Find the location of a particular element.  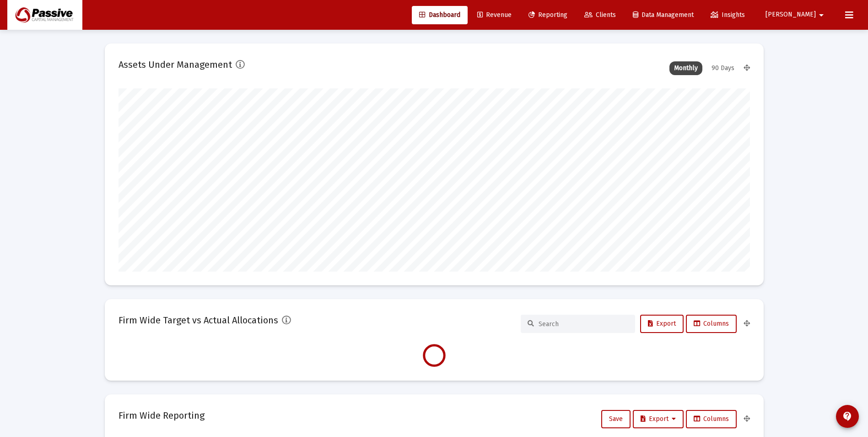

input: Search is located at coordinates (584, 324).